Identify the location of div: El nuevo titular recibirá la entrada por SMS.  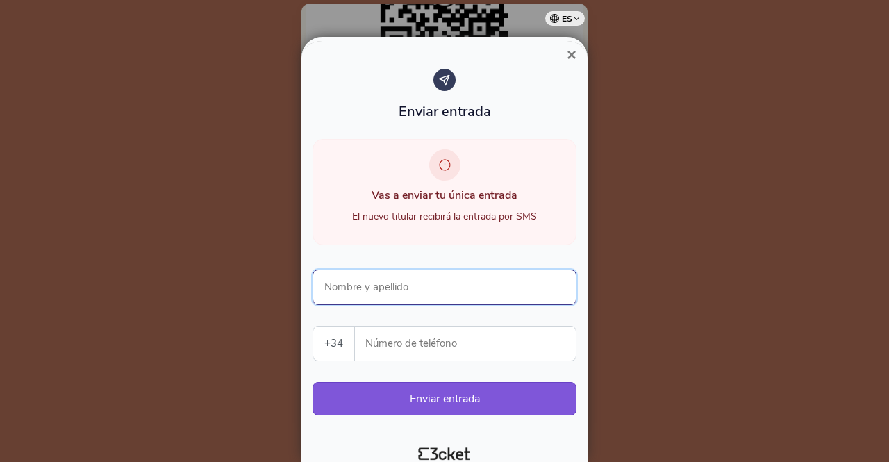
(444, 216).